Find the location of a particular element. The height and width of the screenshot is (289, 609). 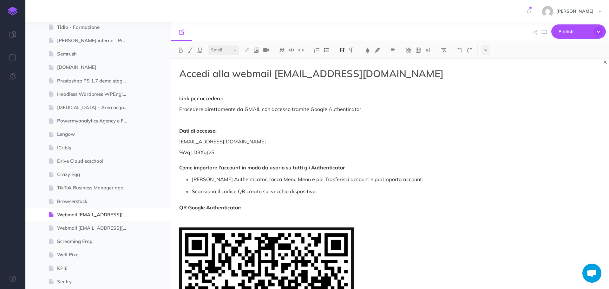

span: Powermyanalytics Agency e Formazione is located at coordinates (95, 121).